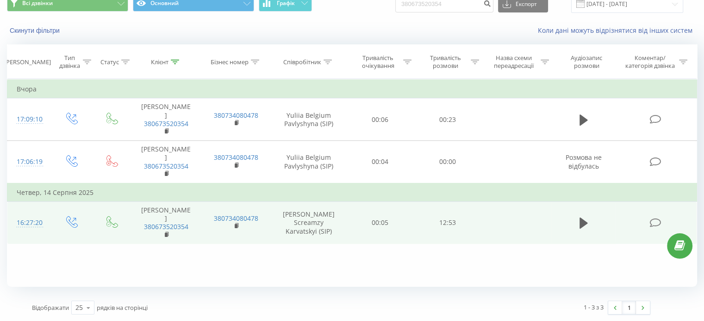 The height and width of the screenshot is (321, 704). What do you see at coordinates (160, 62) in the screenshot?
I see `div: Клієнт` at bounding box center [160, 62].